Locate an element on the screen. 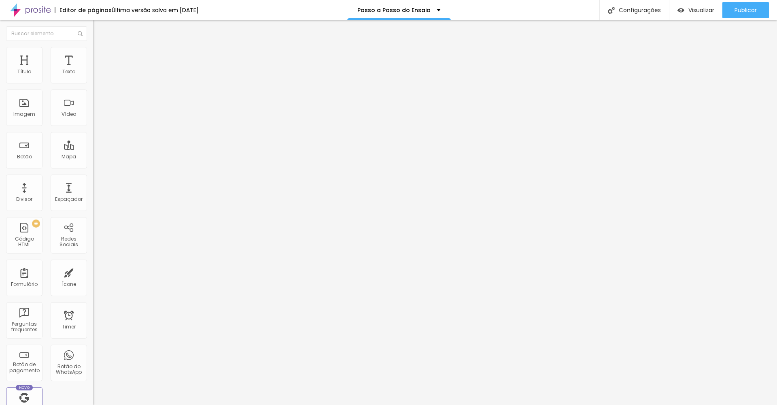 Image resolution: width=777 pixels, height=405 pixels. div: Botão is located at coordinates (24, 157).